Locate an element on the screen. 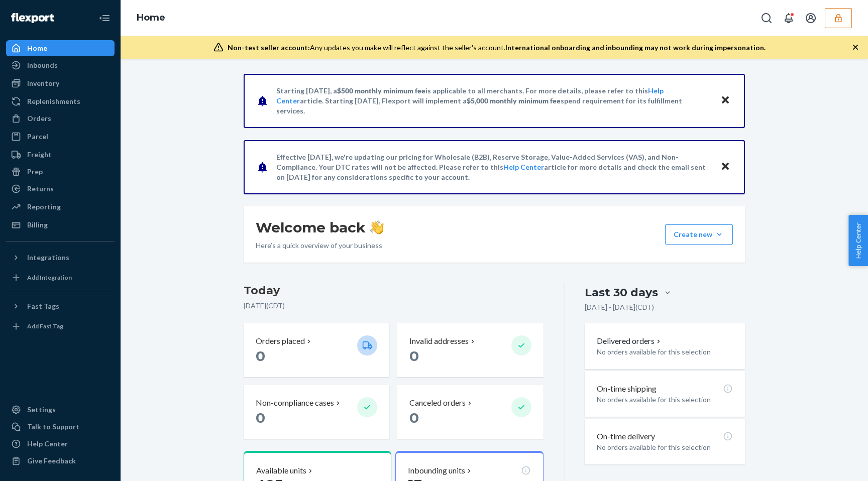 Image resolution: width=868 pixels, height=481 pixels. img: Flexport logo is located at coordinates (32, 18).